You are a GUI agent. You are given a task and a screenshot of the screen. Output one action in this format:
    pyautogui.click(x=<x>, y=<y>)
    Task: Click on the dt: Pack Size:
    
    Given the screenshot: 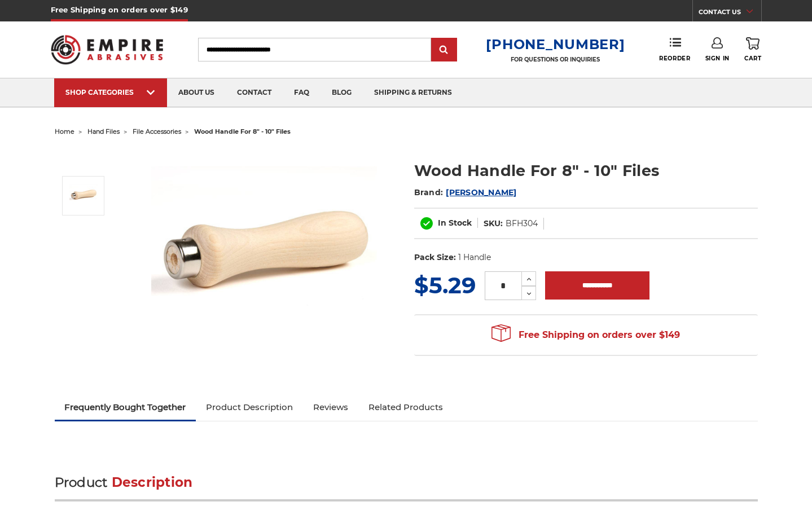 What is the action you would take?
    pyautogui.click(x=435, y=257)
    